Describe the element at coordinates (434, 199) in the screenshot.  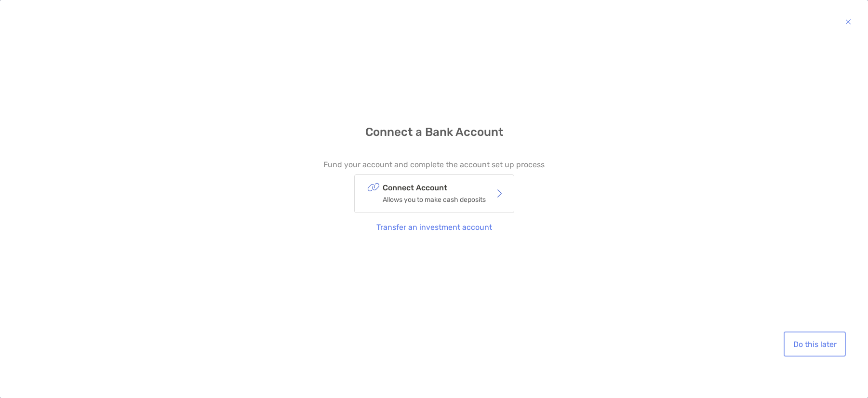
I see `p: Allows you to make cash deposits` at that location.